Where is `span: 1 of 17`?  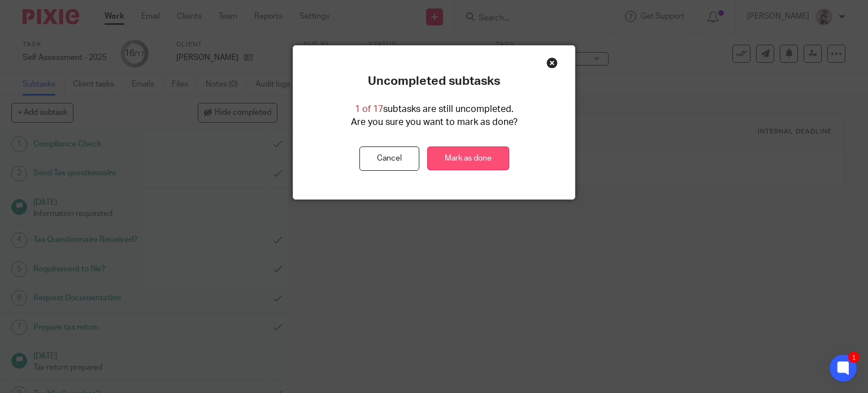
span: 1 of 17 is located at coordinates (369, 109).